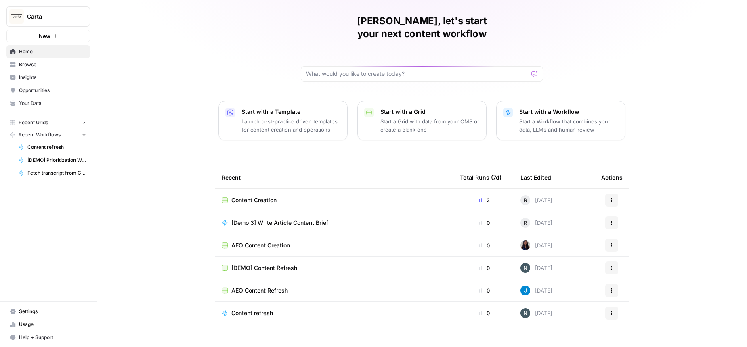  I want to click on button: Workspace: Carta, so click(48, 17).